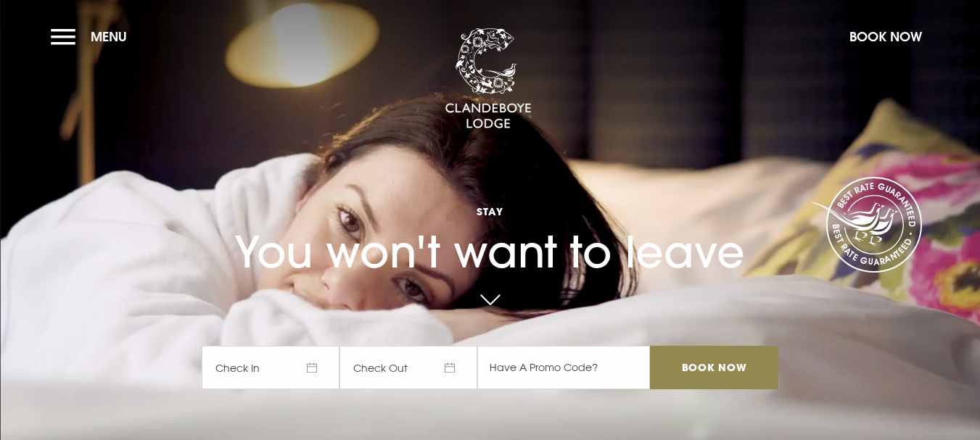  Describe the element at coordinates (271, 368) in the screenshot. I see `span: Check In` at that location.